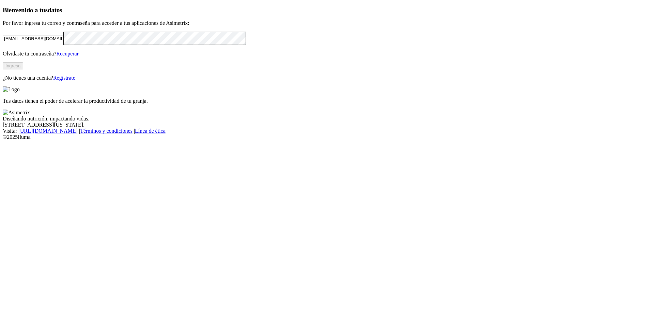  What do you see at coordinates (64, 78) in the screenshot?
I see `a: Regístrate` at bounding box center [64, 78].